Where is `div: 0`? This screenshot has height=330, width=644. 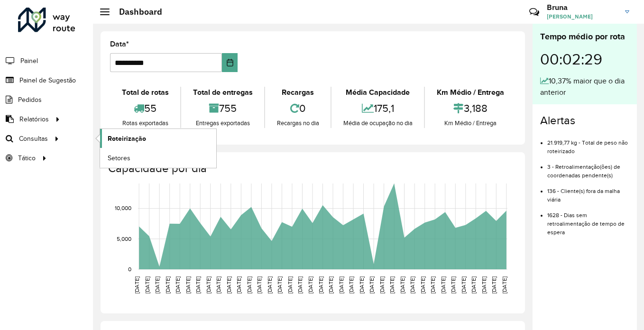 div: 0 is located at coordinates (298, 108).